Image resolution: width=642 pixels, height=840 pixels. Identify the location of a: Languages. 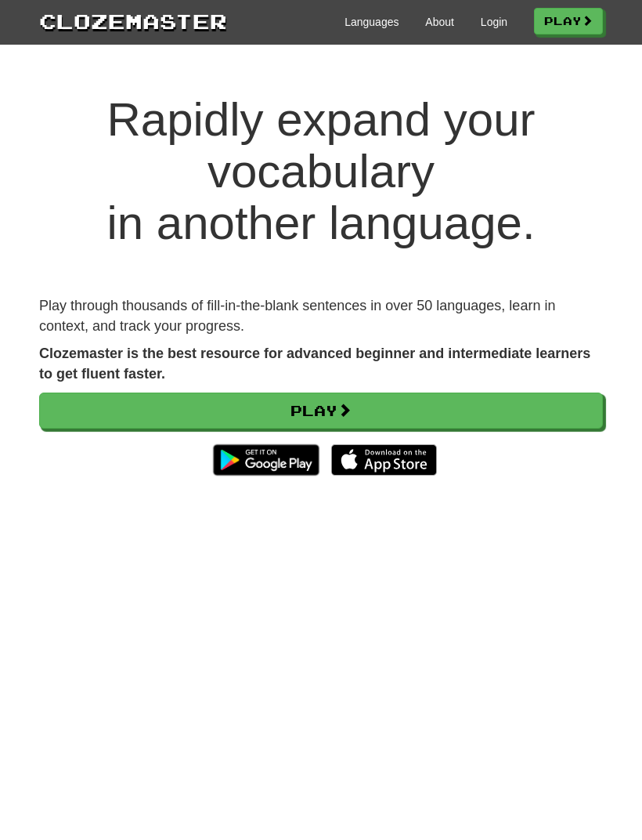
(372, 22).